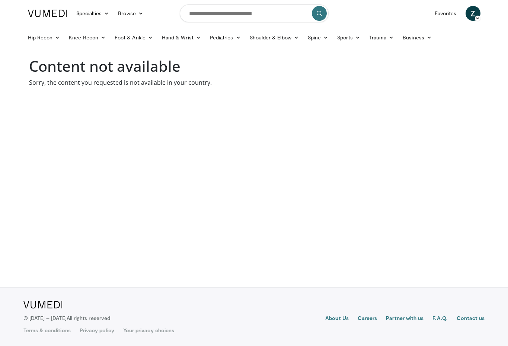 The image size is (508, 346). I want to click on a: Z, so click(473, 13).